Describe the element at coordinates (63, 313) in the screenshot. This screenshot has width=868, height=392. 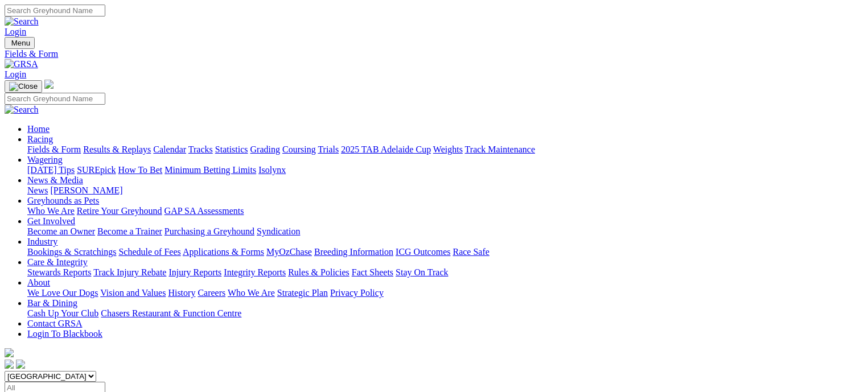
I see `a: Cash Up Your Club` at that location.